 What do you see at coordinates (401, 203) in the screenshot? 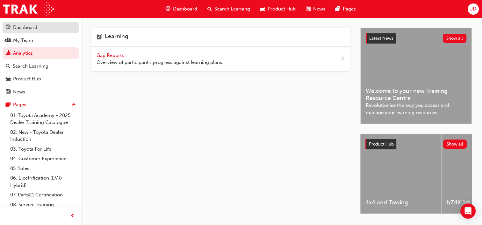
I see `span: 4x4 and Towing` at bounding box center [401, 203].